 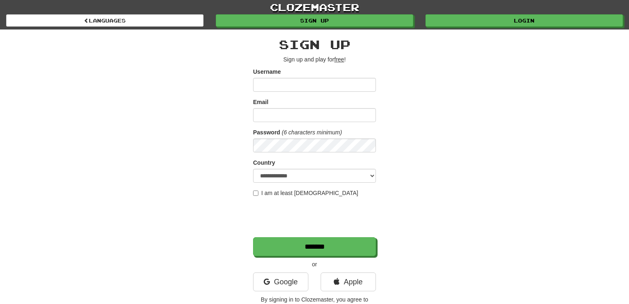 What do you see at coordinates (314, 44) in the screenshot?
I see `h2: Sign up` at bounding box center [314, 44].